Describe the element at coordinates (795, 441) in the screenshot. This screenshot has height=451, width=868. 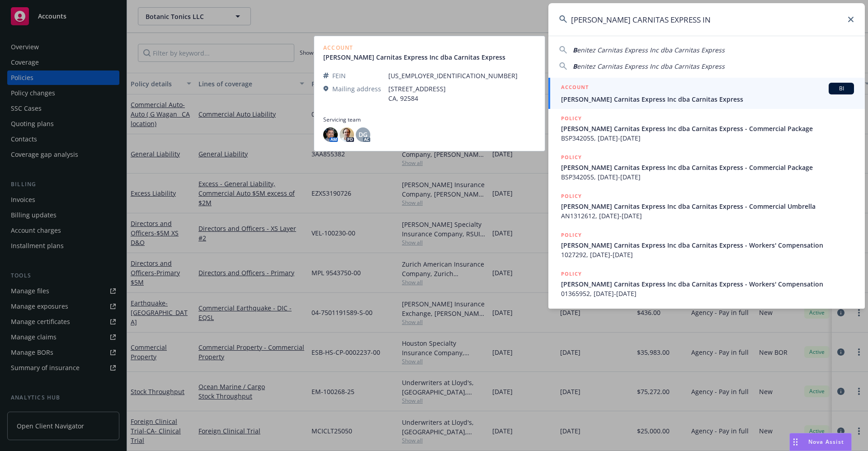
I see `div: Drag to move` at that location.